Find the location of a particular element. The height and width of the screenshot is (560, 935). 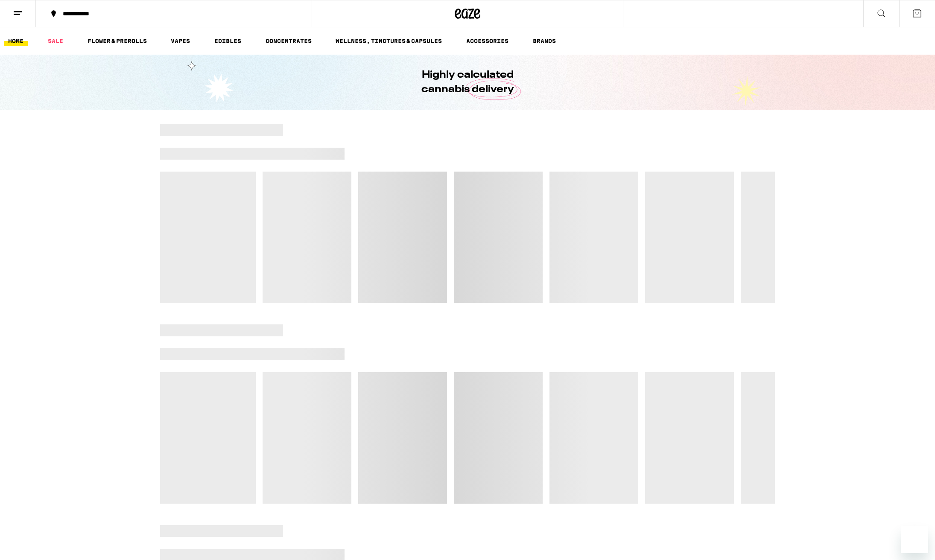

a: HOME is located at coordinates (16, 41).